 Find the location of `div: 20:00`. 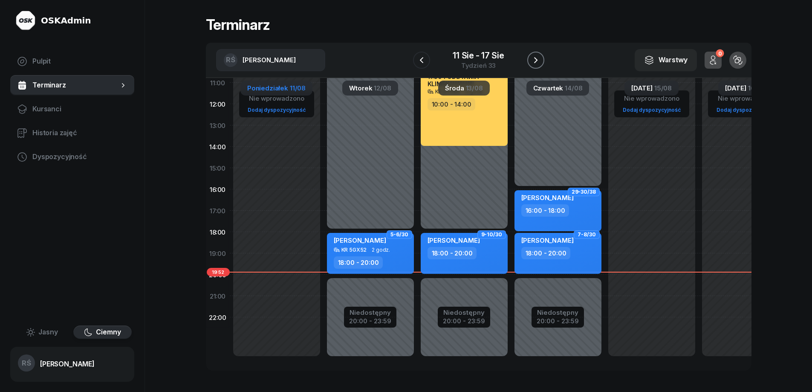

div: 20:00 is located at coordinates (218, 275).